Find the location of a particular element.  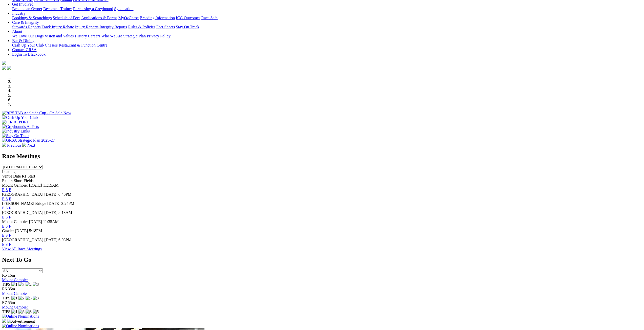

a: Become an Owner is located at coordinates (27, 8).